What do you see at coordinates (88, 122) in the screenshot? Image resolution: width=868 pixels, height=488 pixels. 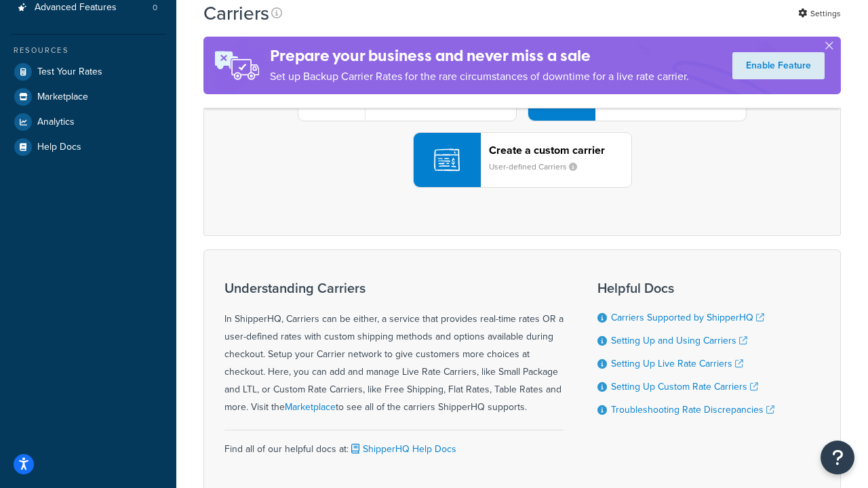 I see `a: Analytics` at bounding box center [88, 122].